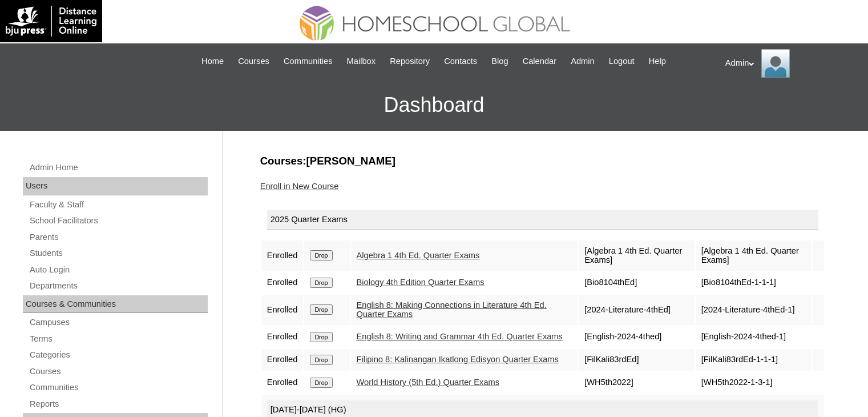 Image resolution: width=868 pixels, height=417 pixels. What do you see at coordinates (51, 21) in the screenshot?
I see `img: logo-white.png` at bounding box center [51, 21].